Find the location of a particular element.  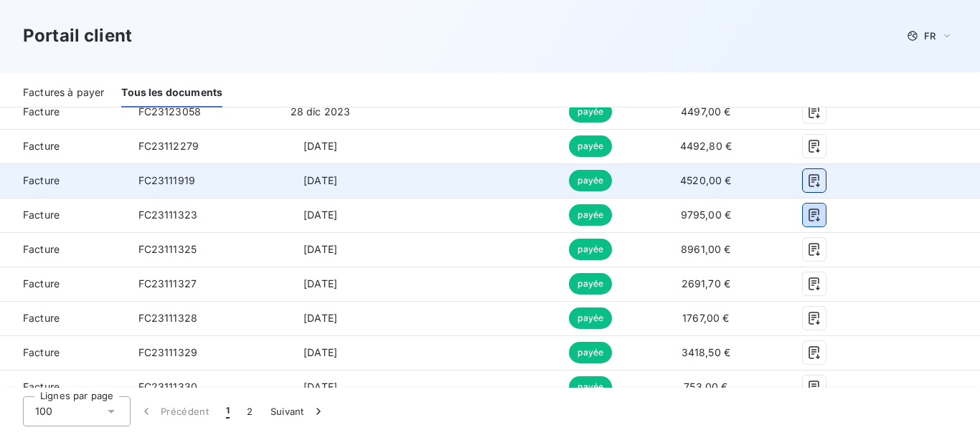

h3: Portail client is located at coordinates (78, 36).